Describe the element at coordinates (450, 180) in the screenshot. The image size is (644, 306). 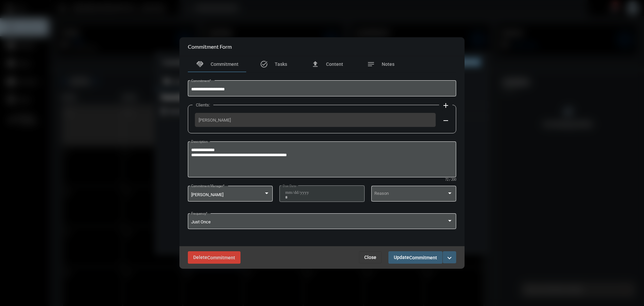
I see `mat-hint: 72 / 200` at that location.